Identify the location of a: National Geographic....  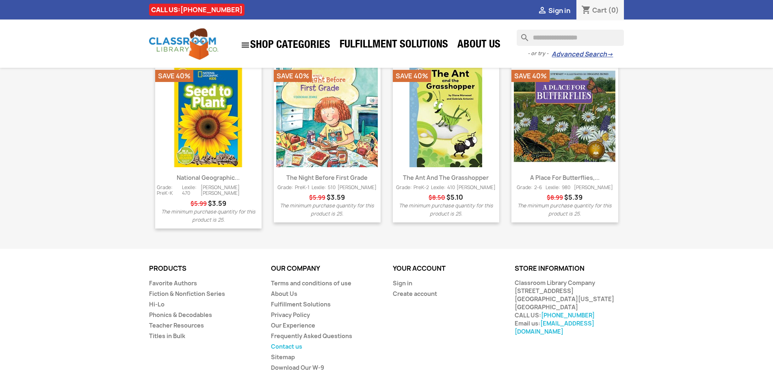
(208, 178).